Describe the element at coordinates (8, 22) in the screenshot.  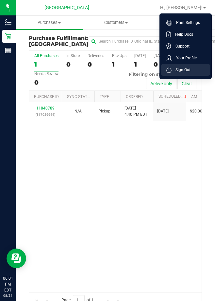
I see `inline-svg: Inventory` at that location.